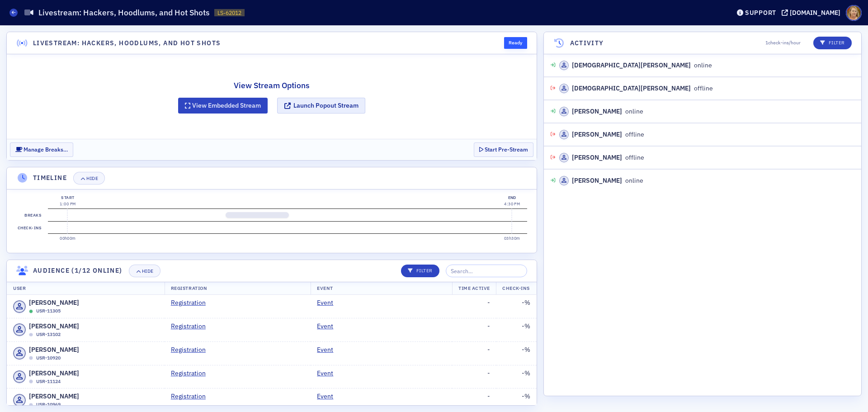 The image size is (868, 412). What do you see at coordinates (68, 238) in the screenshot?
I see `time: 00h00m` at bounding box center [68, 238].